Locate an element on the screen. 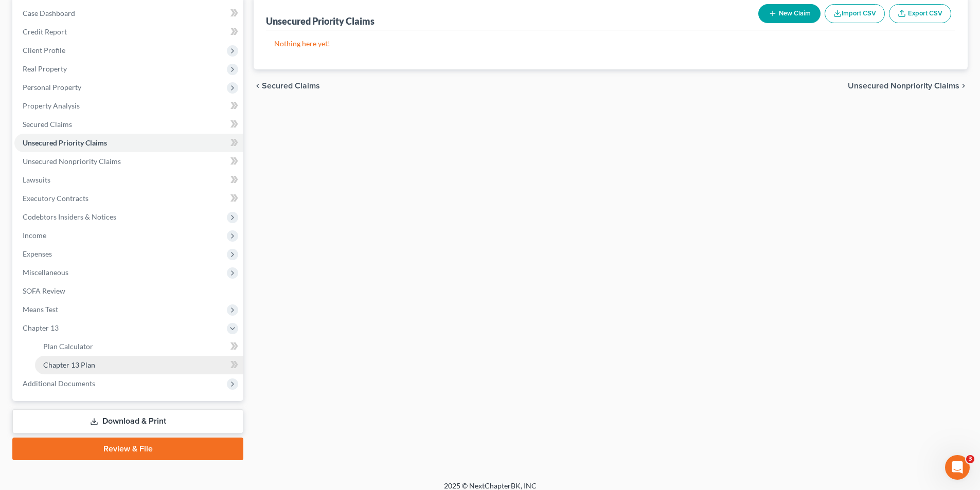 This screenshot has width=980, height=490. span: Codebtors Insiders & Notices is located at coordinates (69, 217).